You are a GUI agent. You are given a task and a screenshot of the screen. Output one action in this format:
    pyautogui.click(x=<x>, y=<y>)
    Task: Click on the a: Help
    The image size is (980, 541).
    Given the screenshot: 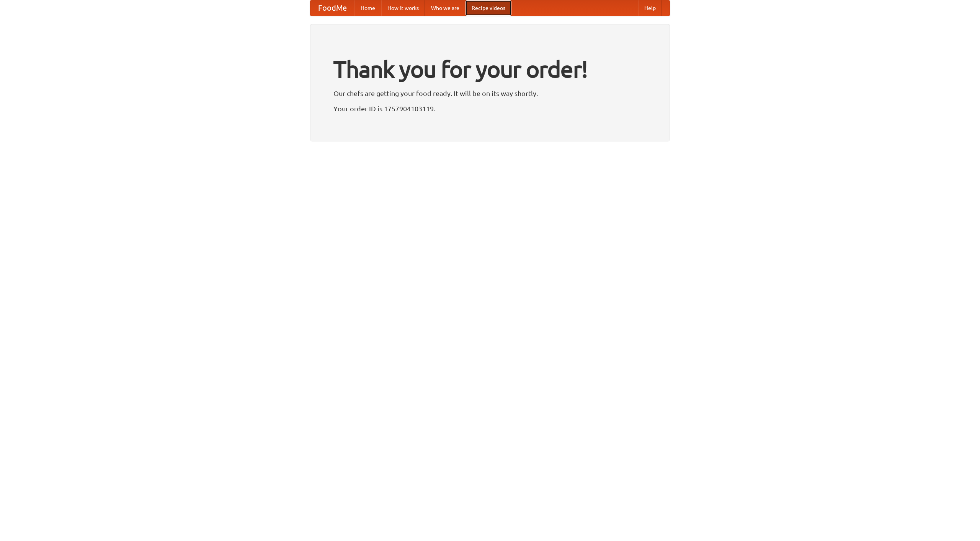 What is the action you would take?
    pyautogui.click(x=650, y=8)
    